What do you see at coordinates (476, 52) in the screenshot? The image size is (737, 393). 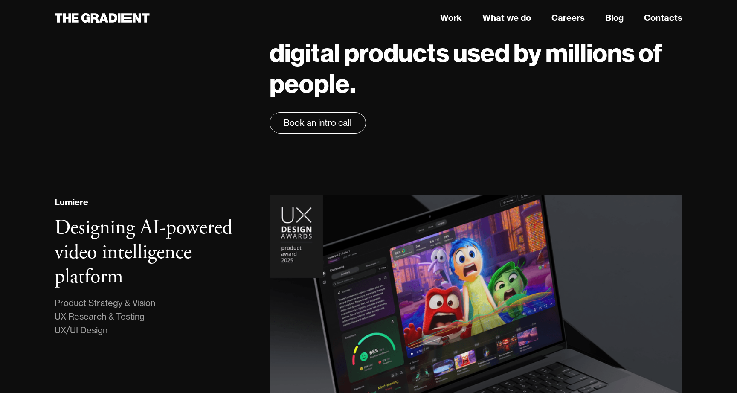 I see `h1: Designing and launching frontier digital products used by millions of people.` at bounding box center [476, 52].